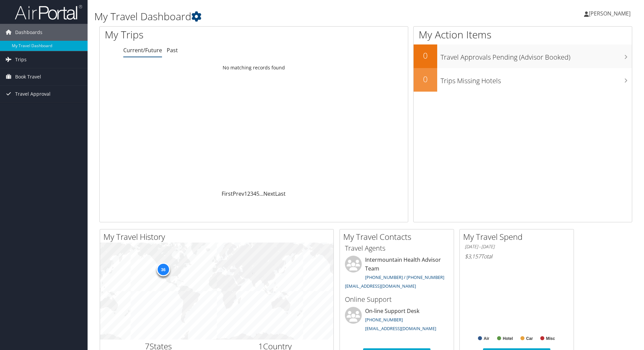  Describe the element at coordinates (163, 269) in the screenshot. I see `div: 36` at that location.